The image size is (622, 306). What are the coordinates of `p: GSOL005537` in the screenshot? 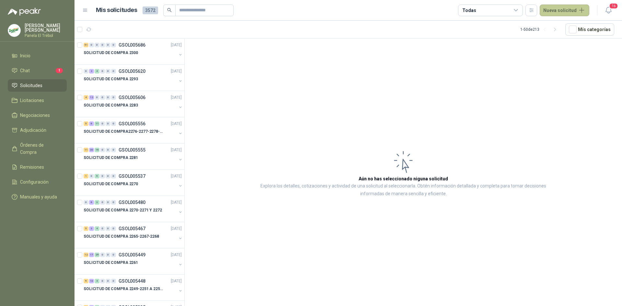 It's located at (132, 176).